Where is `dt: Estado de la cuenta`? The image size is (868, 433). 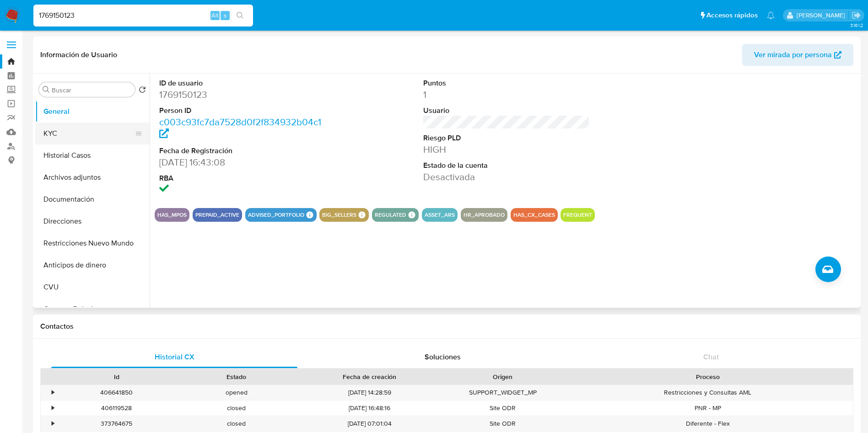
dt: Estado de la cuenta is located at coordinates (506, 165).